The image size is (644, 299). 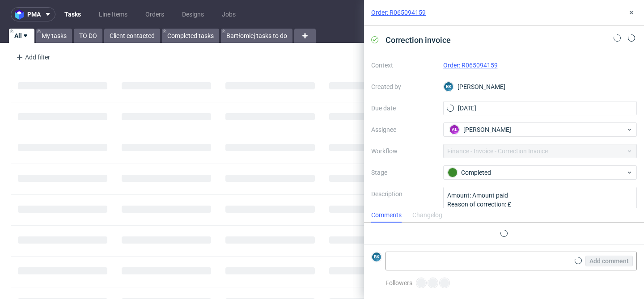 I want to click on label: Context, so click(x=403, y=65).